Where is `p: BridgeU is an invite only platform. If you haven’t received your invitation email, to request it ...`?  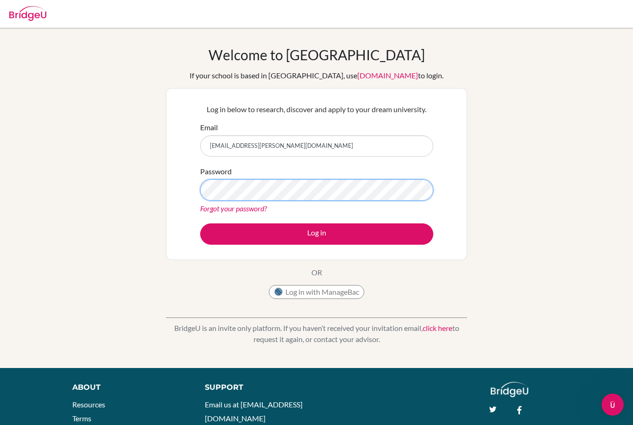 p: BridgeU is an invite only platform. If you haven’t received your invitation email, to request it ... is located at coordinates (316, 333).